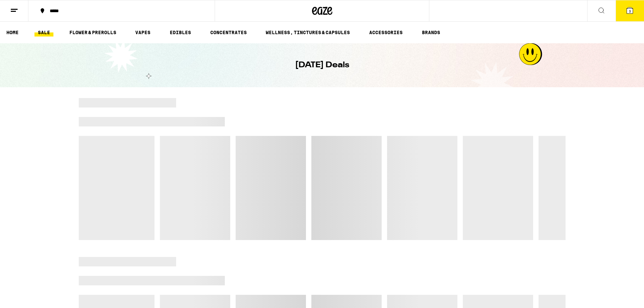  Describe the element at coordinates (143, 32) in the screenshot. I see `a: VAPES` at that location.